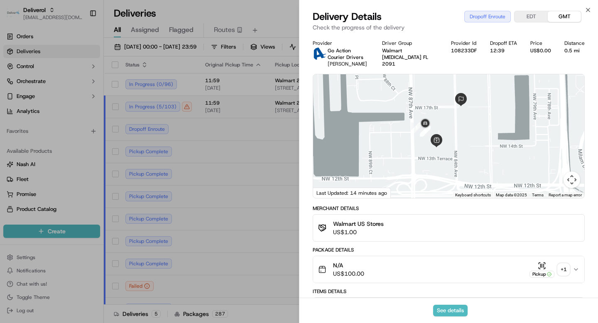 This screenshot has width=598, height=323. What do you see at coordinates (563, 269) in the screenshot?
I see `div: + 1` at bounding box center [563, 269].